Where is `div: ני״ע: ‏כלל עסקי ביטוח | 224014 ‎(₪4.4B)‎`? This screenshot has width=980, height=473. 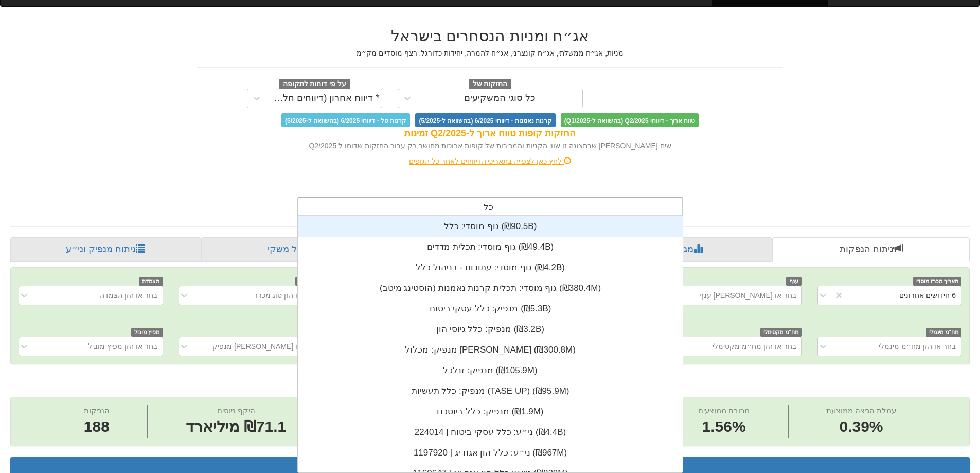
div: ני״ע: ‏כלל עסקי ביטוח | 224014 ‎(₪4.4B)‎ is located at coordinates (490, 432).